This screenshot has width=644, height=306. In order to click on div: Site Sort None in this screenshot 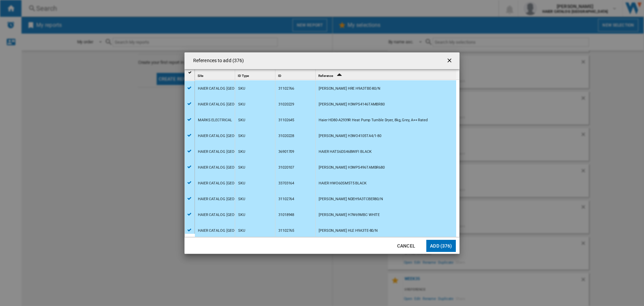, I will do `click(215, 75)`.